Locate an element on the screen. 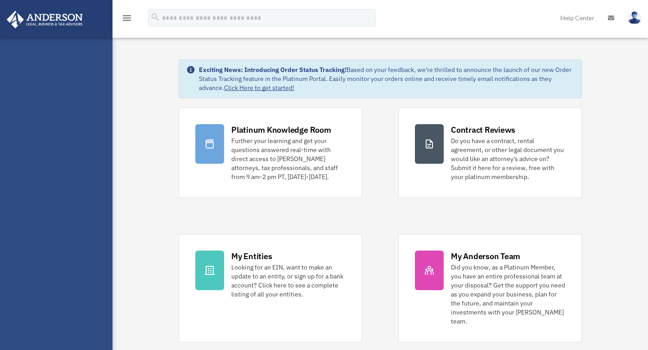  div: My Entities is located at coordinates (252, 256).